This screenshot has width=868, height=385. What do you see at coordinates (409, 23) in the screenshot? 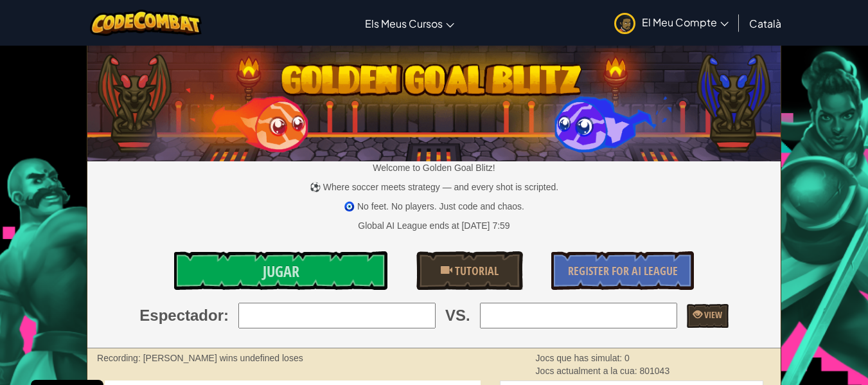
I see `a: Els Meus Cursos` at bounding box center [409, 23].